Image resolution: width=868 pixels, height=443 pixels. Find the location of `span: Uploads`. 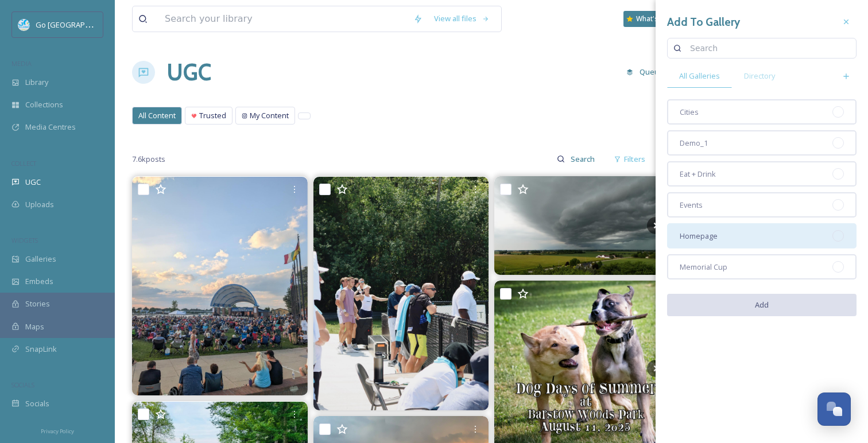

span: Uploads is located at coordinates (40, 204).